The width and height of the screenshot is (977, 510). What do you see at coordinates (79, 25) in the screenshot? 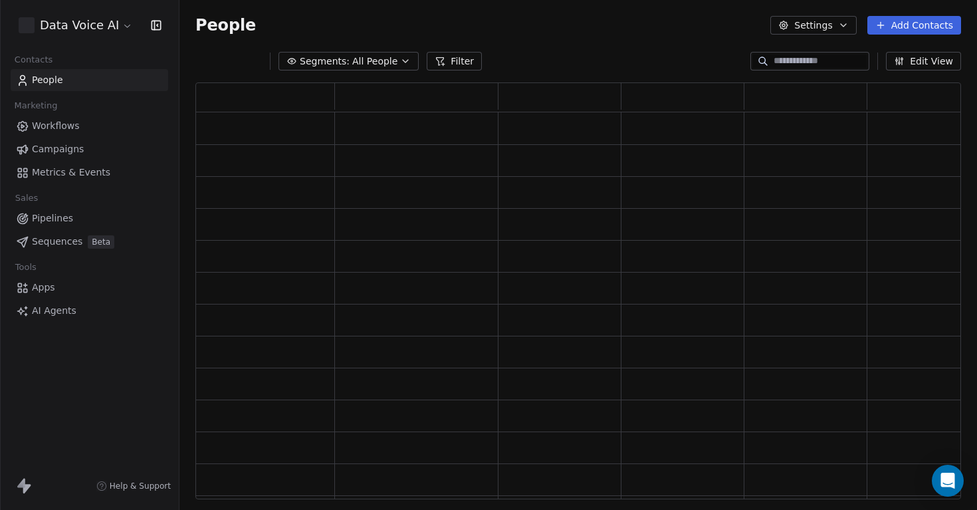
I see `span: Data Voice AI` at bounding box center [79, 25].